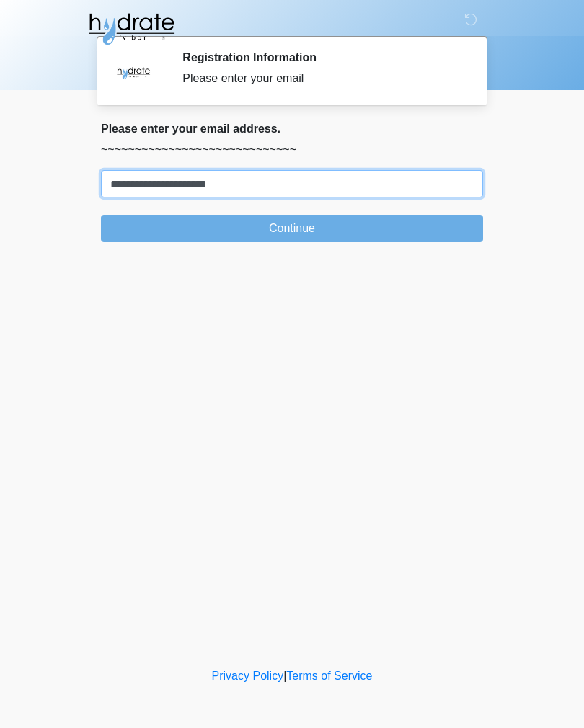  What do you see at coordinates (292, 229) in the screenshot?
I see `button: Continue` at bounding box center [292, 229].